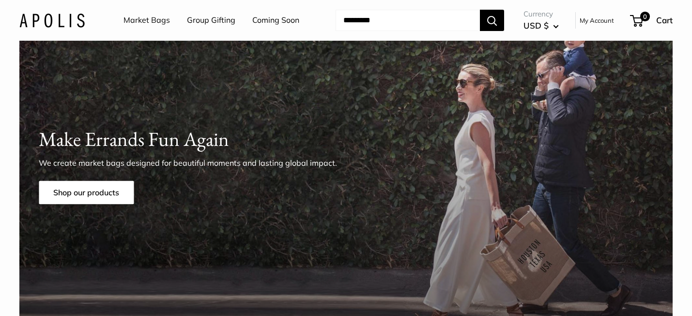 This screenshot has width=692, height=316. What do you see at coordinates (52, 20) in the screenshot?
I see `img: Apolis` at bounding box center [52, 20].